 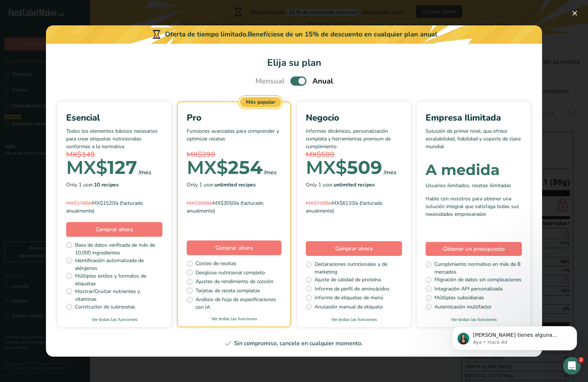 What do you see at coordinates (230, 273) in the screenshot?
I see `span: Desglose nutricional completo` at bounding box center [230, 273].